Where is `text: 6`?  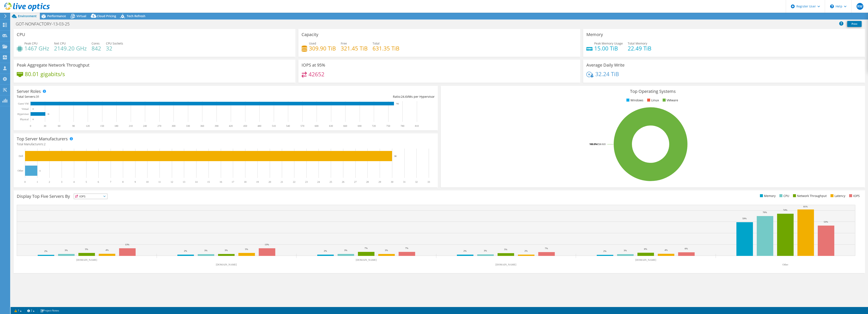
text: 6 is located at coordinates (98, 182).